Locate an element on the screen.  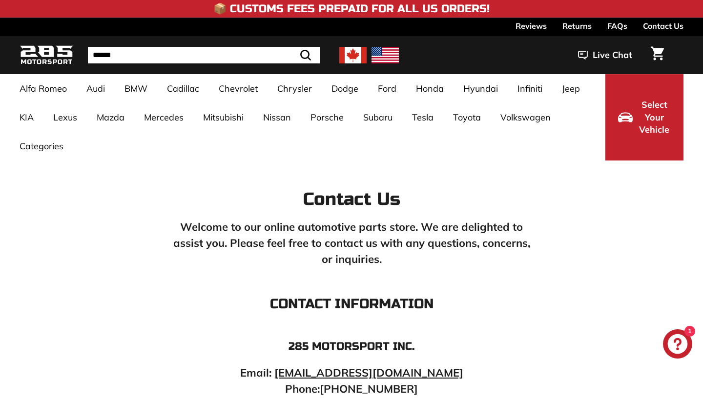
h3: Contact Information is located at coordinates (351, 304).